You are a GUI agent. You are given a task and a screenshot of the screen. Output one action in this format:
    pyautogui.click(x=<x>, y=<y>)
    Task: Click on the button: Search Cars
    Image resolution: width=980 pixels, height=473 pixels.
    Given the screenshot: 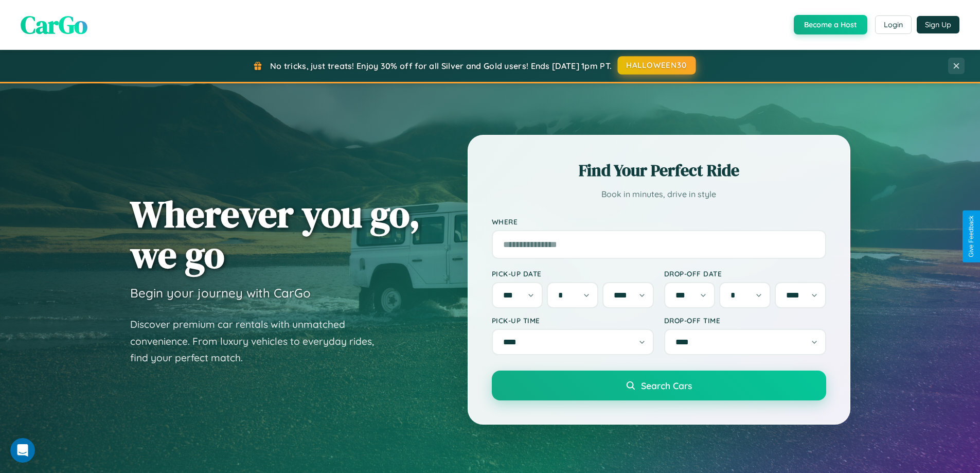 What is the action you would take?
    pyautogui.click(x=659, y=385)
    